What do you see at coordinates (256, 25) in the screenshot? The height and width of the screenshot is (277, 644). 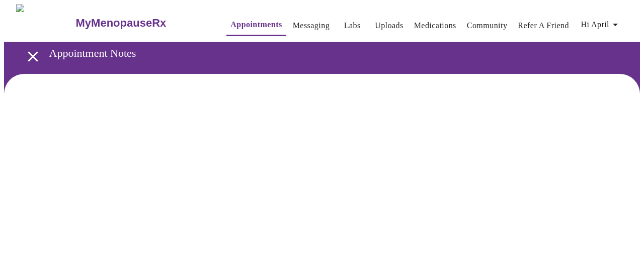 I see `button: Appointments` at bounding box center [256, 25].